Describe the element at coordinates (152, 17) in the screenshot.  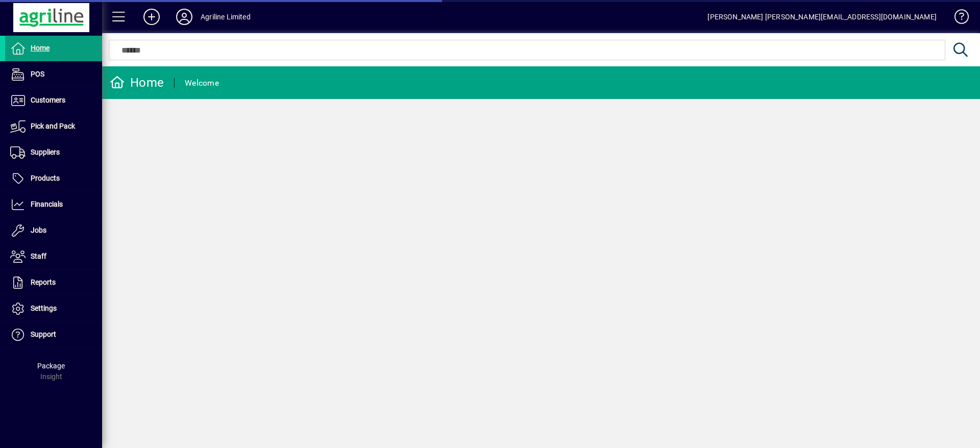
I see `button: Add` at that location.